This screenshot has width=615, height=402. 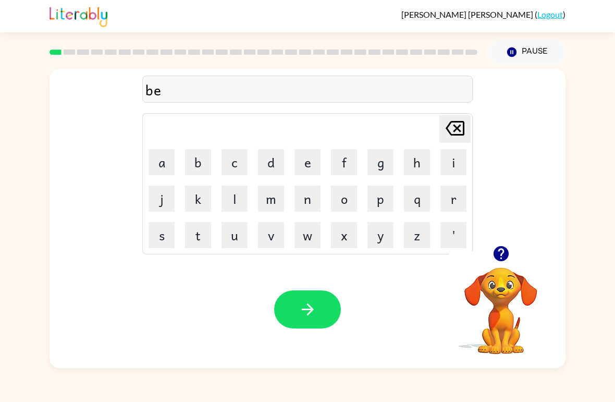 What do you see at coordinates (198, 162) in the screenshot?
I see `button: b` at bounding box center [198, 162].